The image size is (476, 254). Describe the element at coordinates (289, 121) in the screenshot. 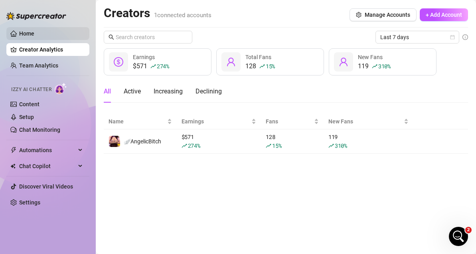

I see `span: Fans` at that location.